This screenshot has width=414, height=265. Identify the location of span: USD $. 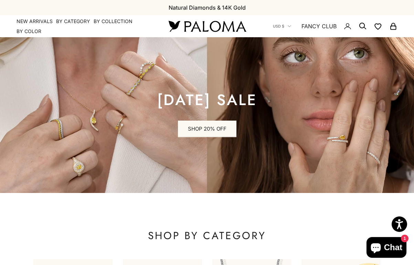
(279, 26).